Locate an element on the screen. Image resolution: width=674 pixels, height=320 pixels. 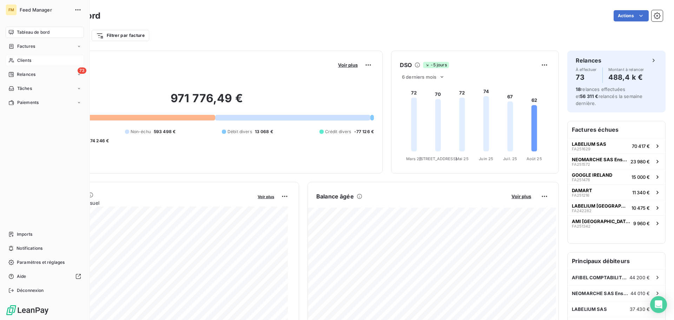
span: relances effectuées et relancés la semaine dernière. is located at coordinates (609, 96).